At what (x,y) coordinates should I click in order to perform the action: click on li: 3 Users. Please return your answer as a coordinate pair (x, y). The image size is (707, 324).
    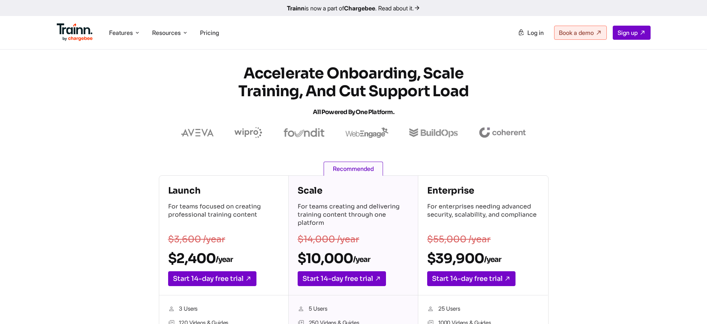
    Looking at the image, I should click on (224, 309).